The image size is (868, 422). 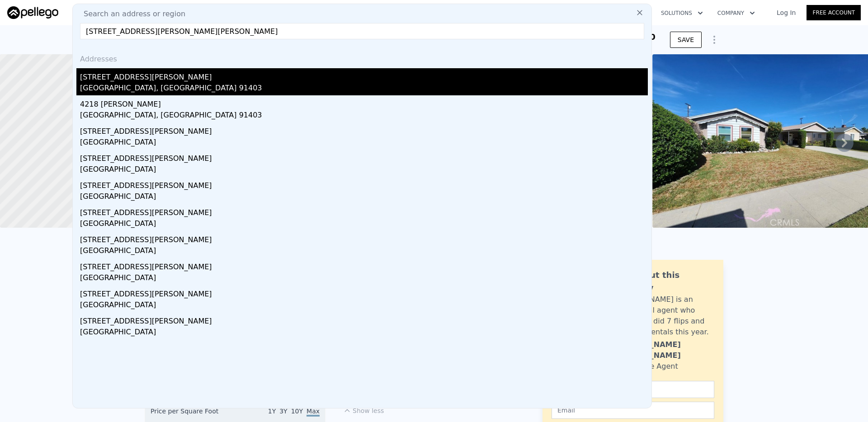 What do you see at coordinates (362, 32) in the screenshot?
I see `input: Enter an address, city, region, neighborhood or zip code` at bounding box center [362, 32].